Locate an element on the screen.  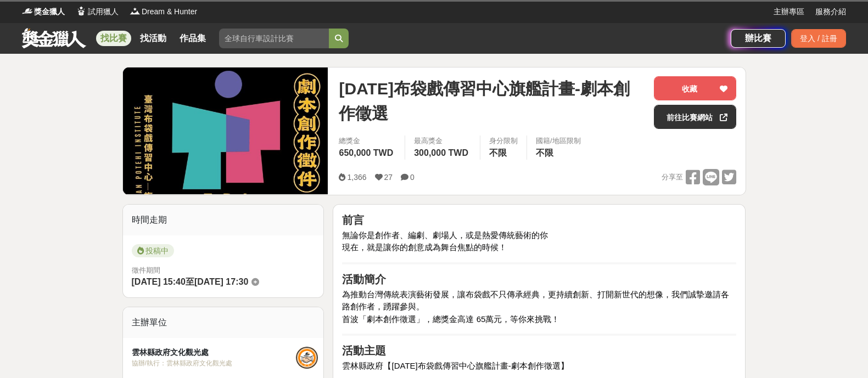
span: 獎金獵人 is located at coordinates (49, 12).